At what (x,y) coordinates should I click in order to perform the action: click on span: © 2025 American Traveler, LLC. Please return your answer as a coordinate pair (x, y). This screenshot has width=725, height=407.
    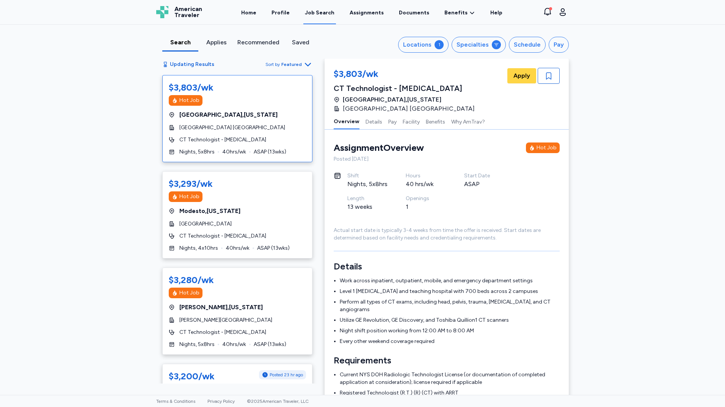
    Looking at the image, I should click on (278, 402).